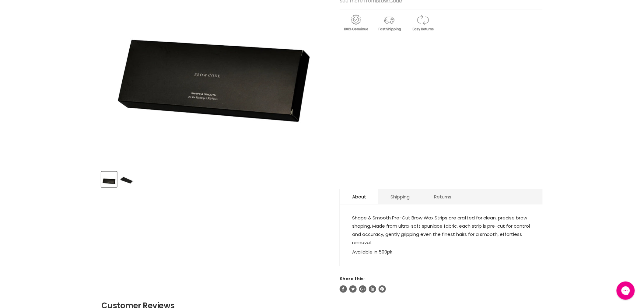  Describe the element at coordinates (389, 23) in the screenshot. I see `img: shipping.gif` at that location.